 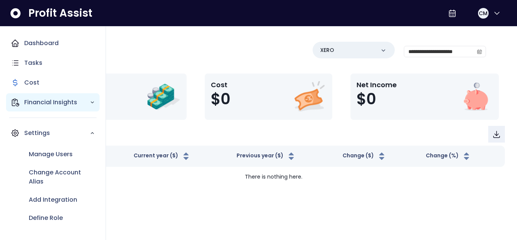 What do you see at coordinates (46, 218) in the screenshot?
I see `p: Define Role` at bounding box center [46, 218].